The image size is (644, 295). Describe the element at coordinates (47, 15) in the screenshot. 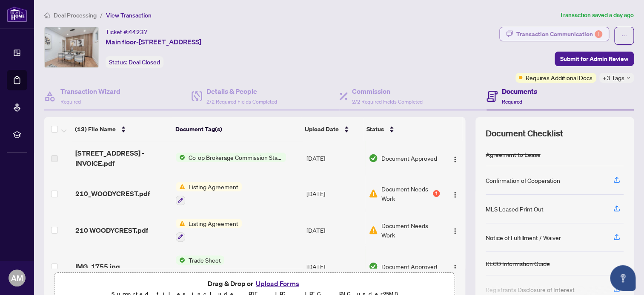

I see `span: home` at that location.